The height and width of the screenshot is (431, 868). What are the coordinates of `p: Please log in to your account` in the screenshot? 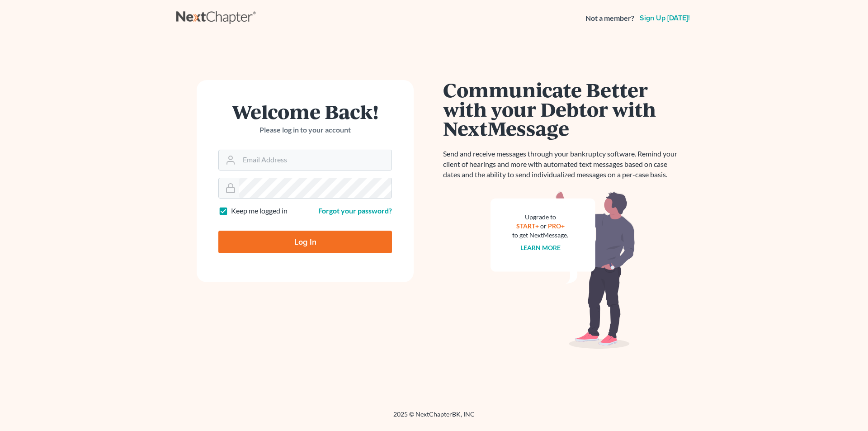 It's located at (305, 130).